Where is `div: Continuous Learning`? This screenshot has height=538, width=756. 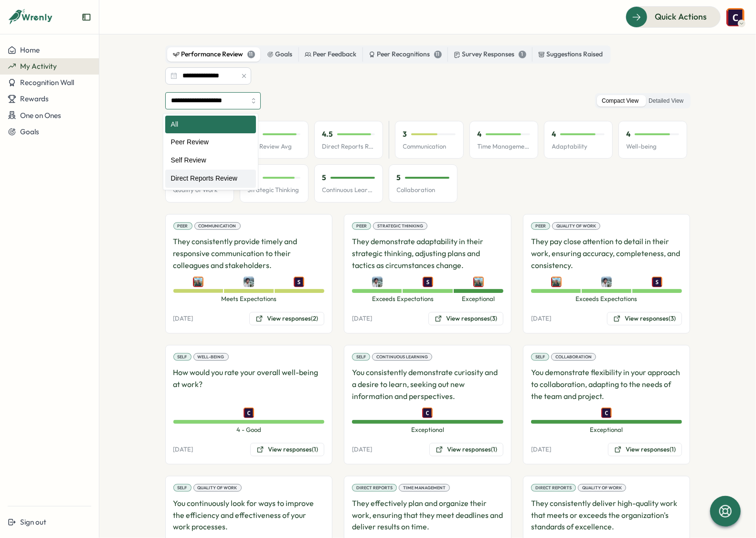
div: Continuous Learning is located at coordinates (402, 357).